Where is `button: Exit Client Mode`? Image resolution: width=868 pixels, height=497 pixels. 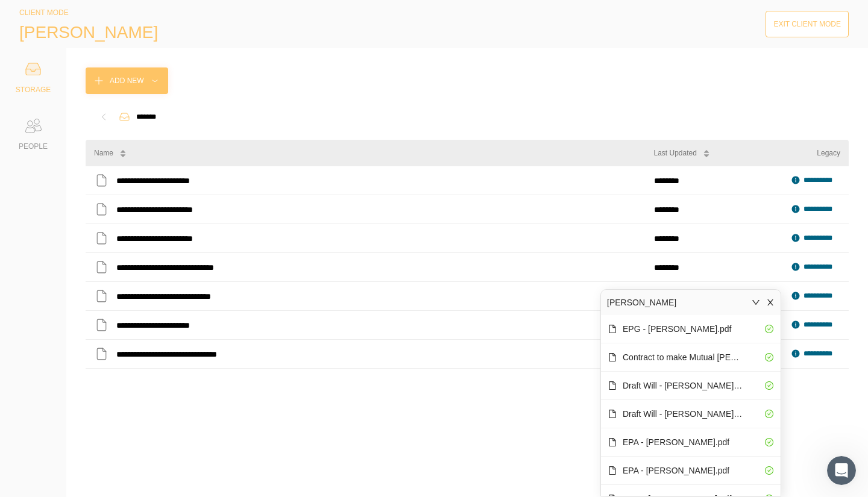 button: Exit Client Mode is located at coordinates (807, 24).